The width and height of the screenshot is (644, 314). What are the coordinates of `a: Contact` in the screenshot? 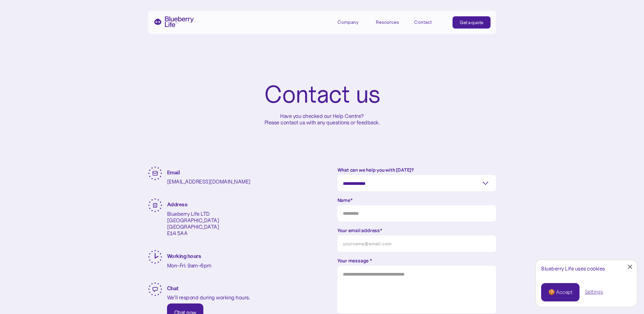 It's located at (430, 22).